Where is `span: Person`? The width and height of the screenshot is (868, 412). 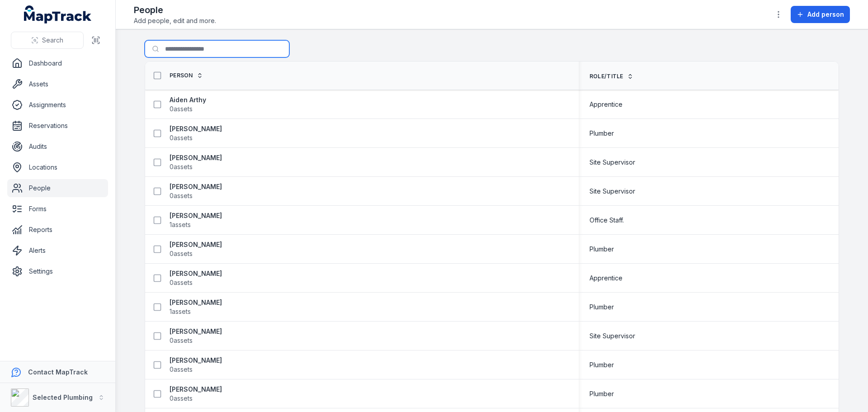
span: Person is located at coordinates (182, 76).